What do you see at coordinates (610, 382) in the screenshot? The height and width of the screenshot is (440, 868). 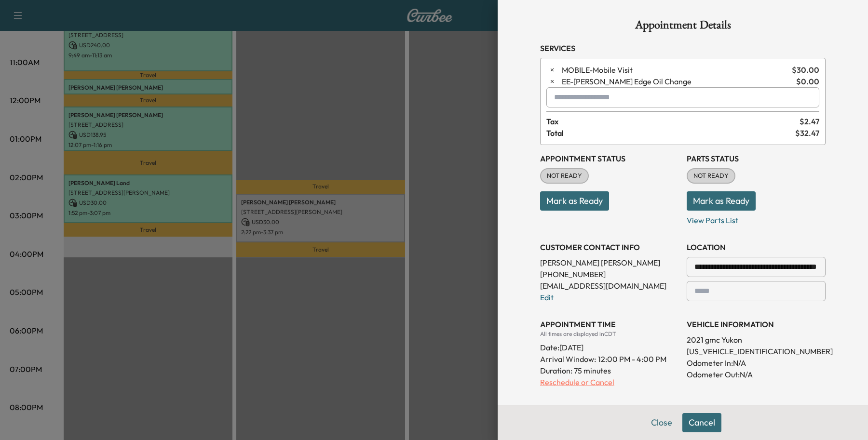 I see `p: Reschedule or Cancel` at bounding box center [610, 382].